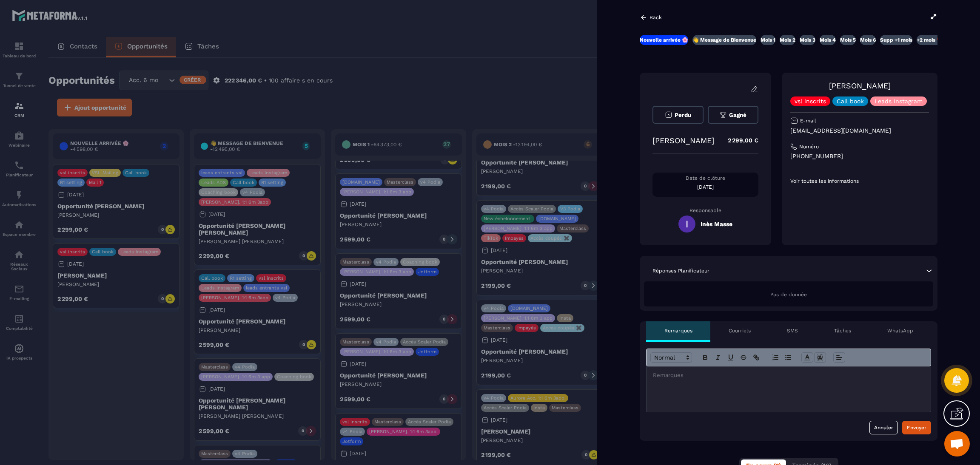  I want to click on p: SMS, so click(792, 331).